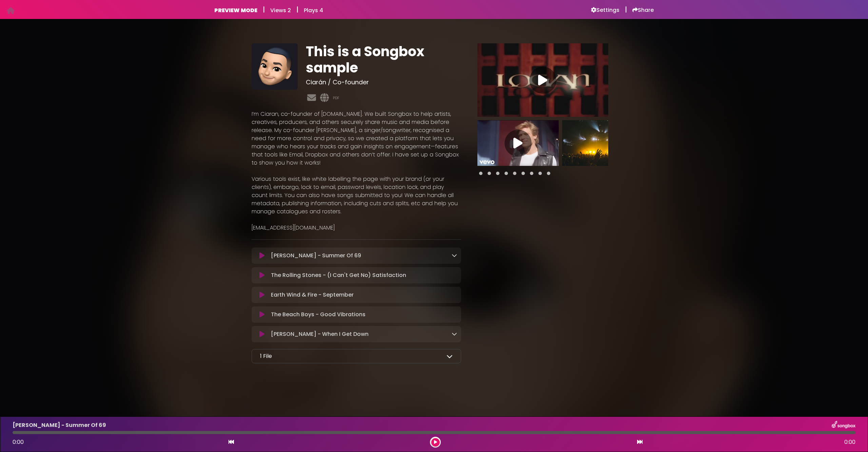 The width and height of the screenshot is (868, 452). I want to click on p: The Rolling Stones - (I Can't Get No) Satisfaction, so click(338, 275).